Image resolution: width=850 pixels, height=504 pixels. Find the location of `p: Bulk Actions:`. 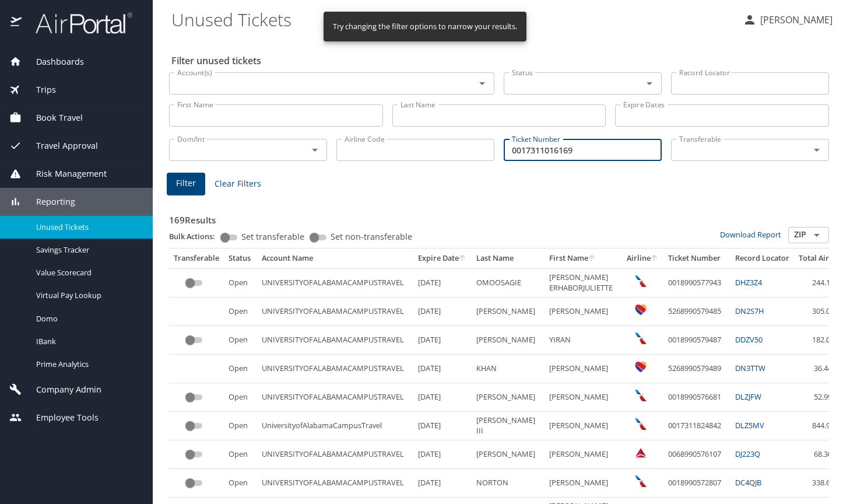

p: Bulk Actions: is located at coordinates (197, 236).